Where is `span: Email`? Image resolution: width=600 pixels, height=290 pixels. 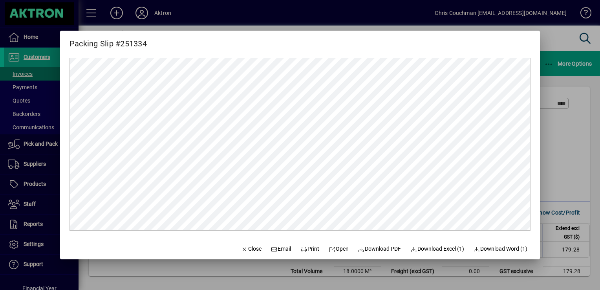 span: Email is located at coordinates (281, 248).